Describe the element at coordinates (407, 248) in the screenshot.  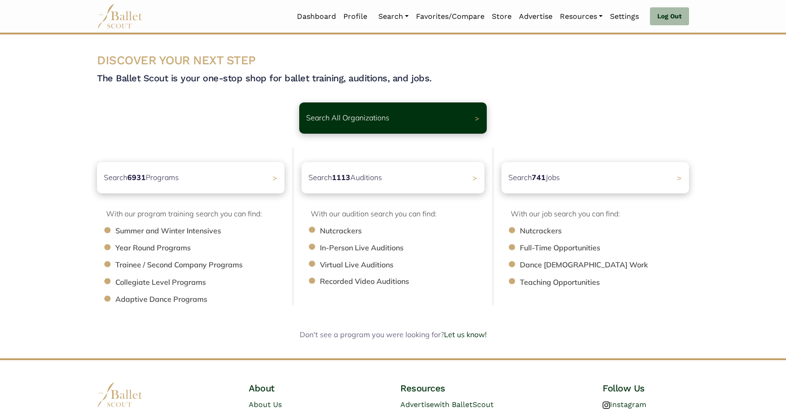
I see `li: In-Person Live Auditions` at that location.